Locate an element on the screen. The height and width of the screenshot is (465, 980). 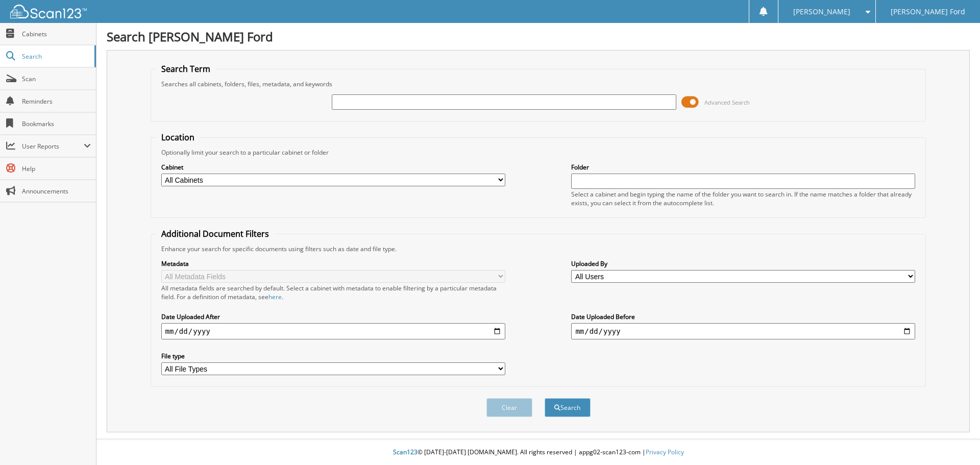
button: Clear is located at coordinates (509, 407).